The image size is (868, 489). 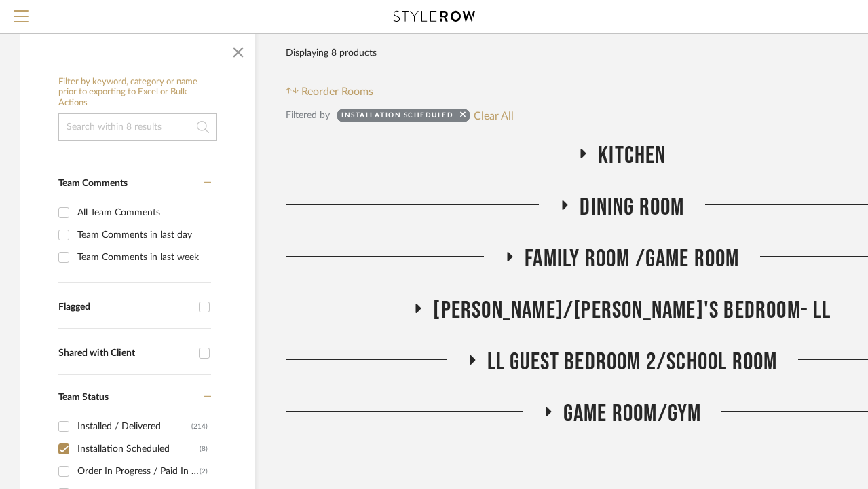 I want to click on div: Team Comments in last week, so click(x=142, y=258).